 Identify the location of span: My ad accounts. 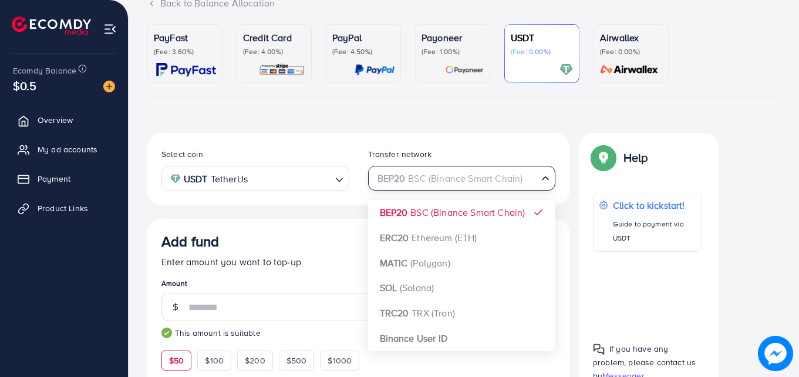
(68, 149).